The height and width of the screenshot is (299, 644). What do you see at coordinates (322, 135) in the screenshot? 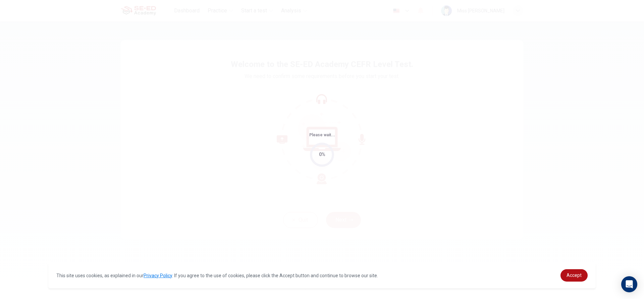
I see `span: Please wait...` at bounding box center [322, 135].